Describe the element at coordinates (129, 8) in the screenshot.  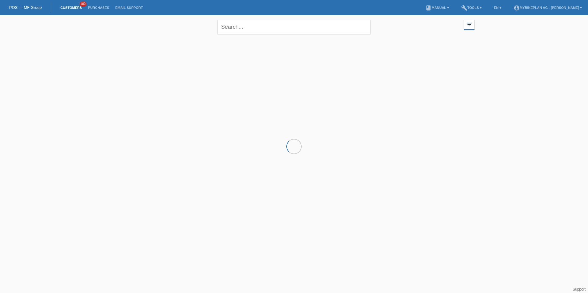
I see `a: Email Support` at that location.